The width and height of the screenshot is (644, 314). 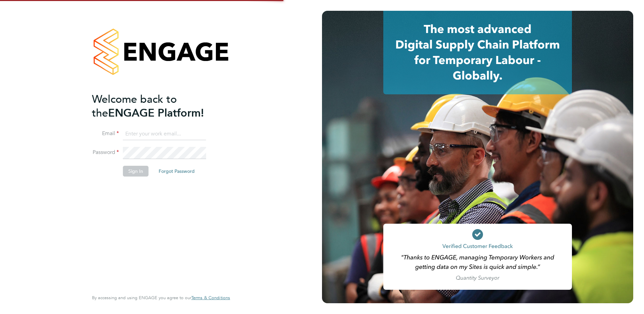 What do you see at coordinates (161, 297) in the screenshot?
I see `span: By accessing and using ENGAGE you agree to our` at bounding box center [161, 297].